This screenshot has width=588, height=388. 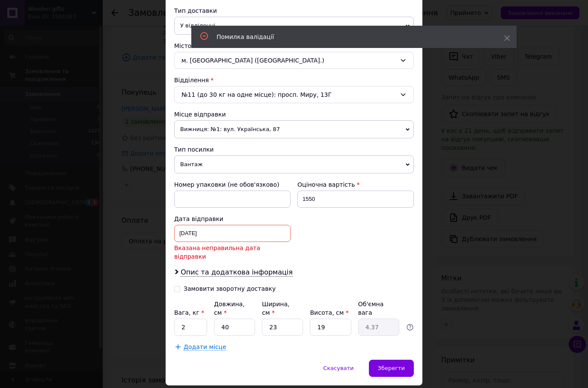 I want to click on span: Додати місце, so click(x=205, y=347).